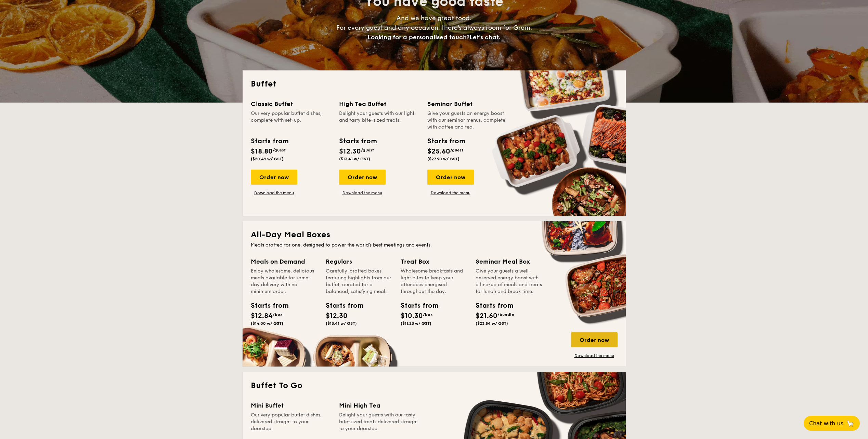 The width and height of the screenshot is (868, 439). I want to click on span: $10.30, so click(411, 316).